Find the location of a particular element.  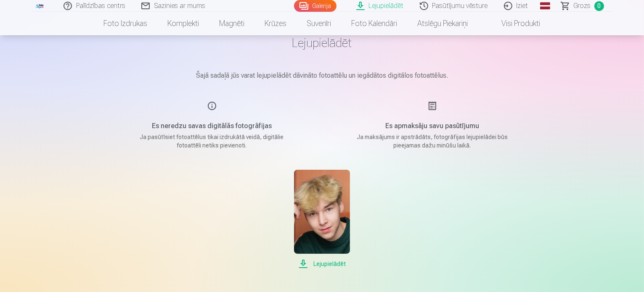

p: Šajā sadaļā jūs varat lejupielādēt dāvināto fotoattēlu un iegādātos digitālos fotoattēlus. is located at coordinates (322, 76).